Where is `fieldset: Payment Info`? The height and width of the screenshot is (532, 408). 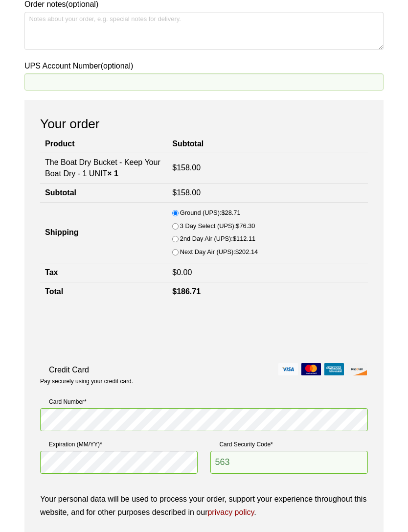 fieldset: Payment Info is located at coordinates (204, 438).